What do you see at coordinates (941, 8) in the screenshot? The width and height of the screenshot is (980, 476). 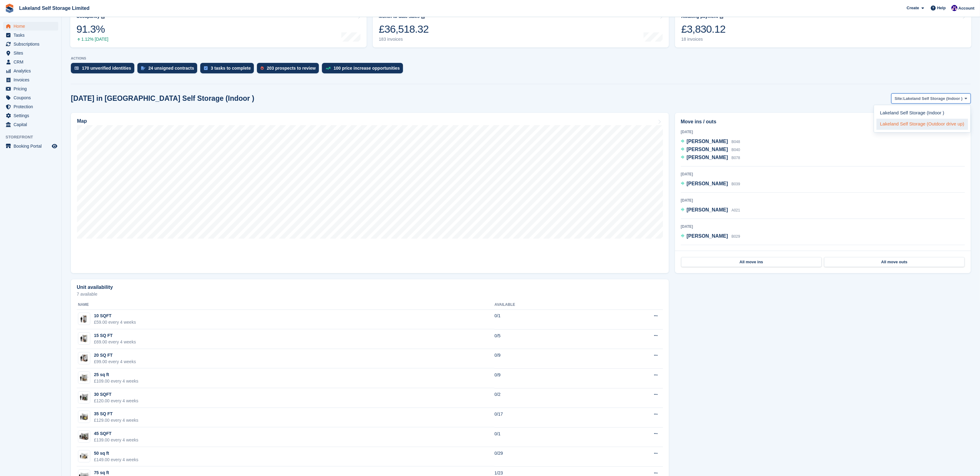 I see `span: Help` at bounding box center [941, 8].